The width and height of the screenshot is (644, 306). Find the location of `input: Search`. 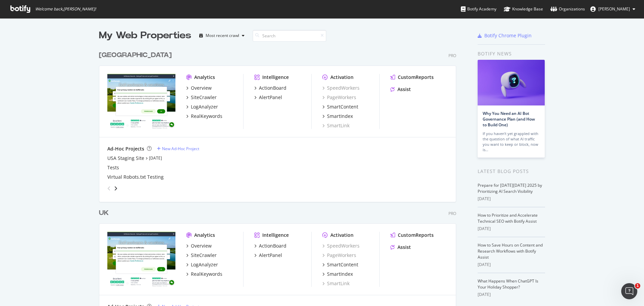

input: Search is located at coordinates (290, 36).